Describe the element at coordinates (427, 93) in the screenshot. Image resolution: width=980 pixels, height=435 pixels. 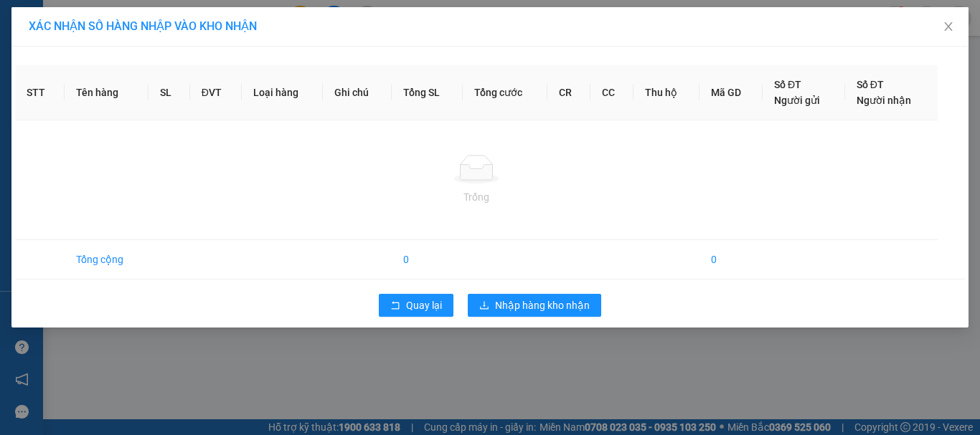
I see `th: Tổng SL` at that location.